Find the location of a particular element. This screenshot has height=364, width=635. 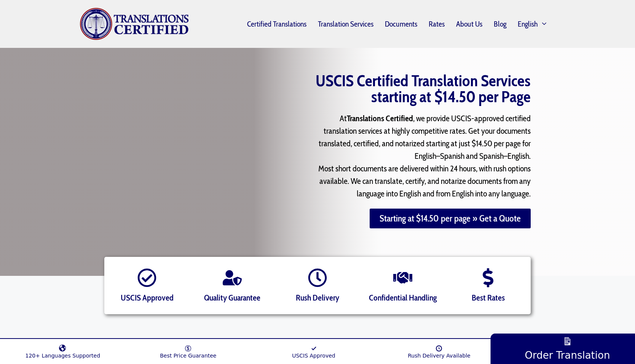

span: Best Price Guarantee is located at coordinates (188, 356).